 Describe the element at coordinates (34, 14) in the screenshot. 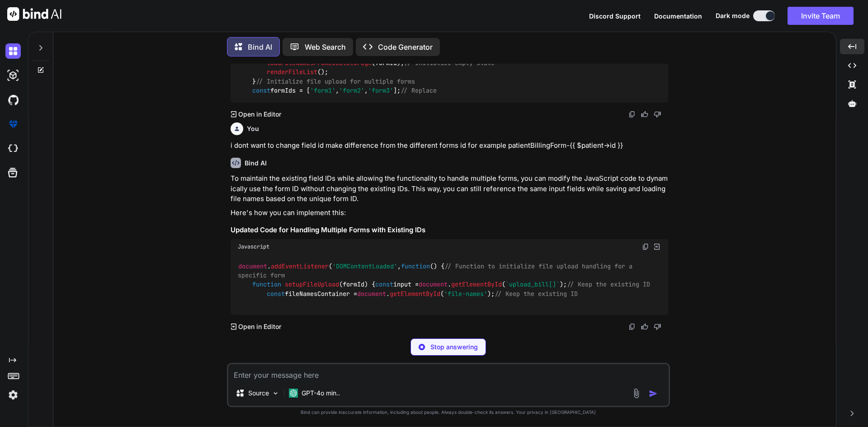

I see `img: Bind AI` at that location.